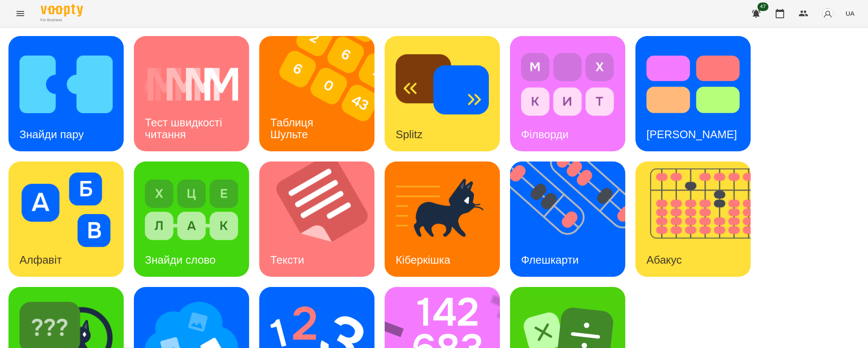 This screenshot has width=868, height=348. I want to click on button: UA, so click(849, 13).